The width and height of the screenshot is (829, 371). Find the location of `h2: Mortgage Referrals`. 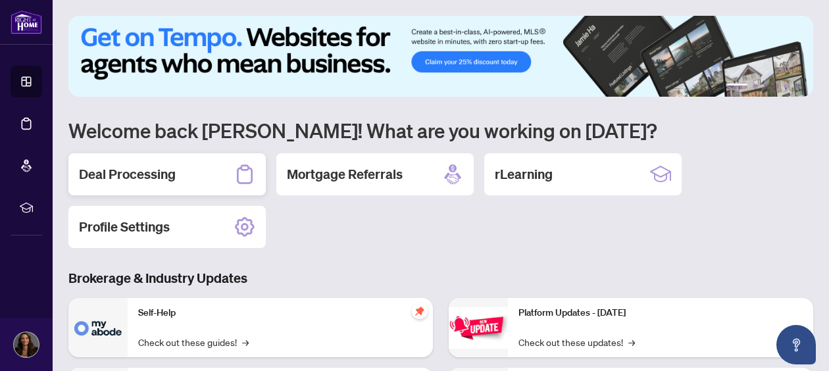

h2: Mortgage Referrals is located at coordinates (345, 174).